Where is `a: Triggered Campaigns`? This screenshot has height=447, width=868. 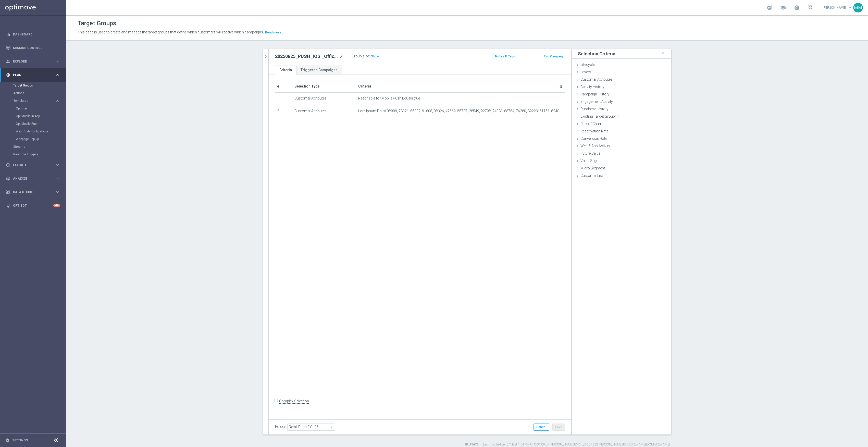
a: Triggered Campaigns is located at coordinates (319, 70).